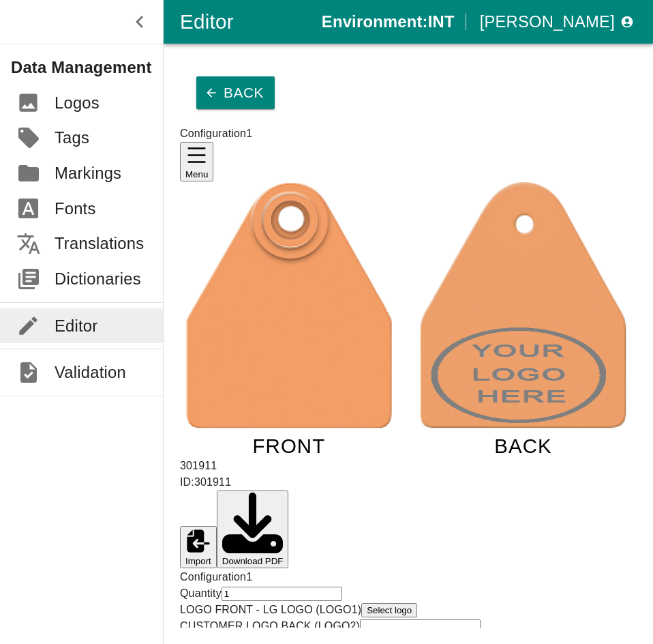  What do you see at coordinates (270, 625) in the screenshot?
I see `span: CUSTOMER LOGO BACK (LOGO2)` at bounding box center [270, 625].